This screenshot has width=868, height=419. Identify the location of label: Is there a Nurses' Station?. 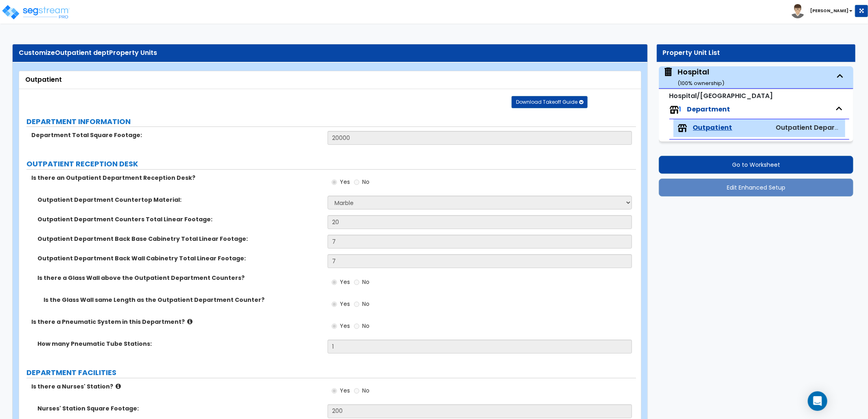
(176, 387).